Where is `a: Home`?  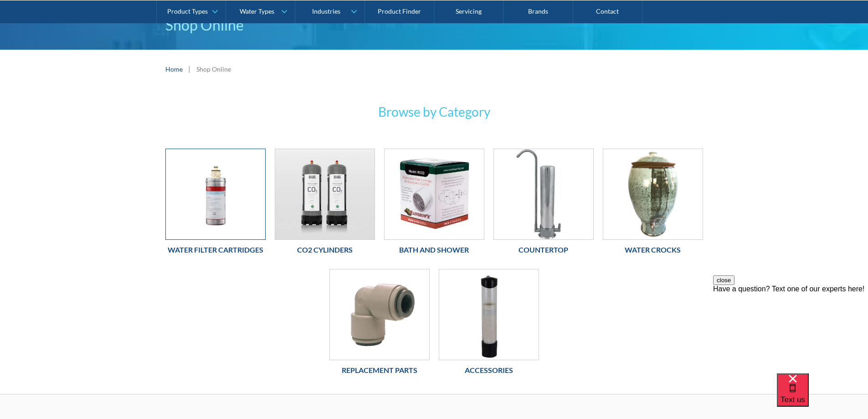 a: Home is located at coordinates (174, 69).